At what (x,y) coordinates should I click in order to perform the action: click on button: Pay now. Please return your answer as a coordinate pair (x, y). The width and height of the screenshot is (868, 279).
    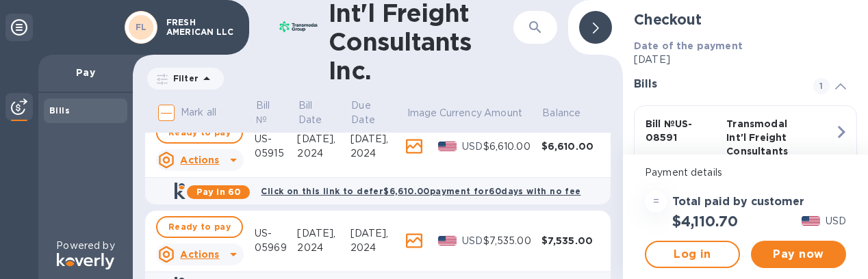
    Looking at the image, I should click on (799, 254).